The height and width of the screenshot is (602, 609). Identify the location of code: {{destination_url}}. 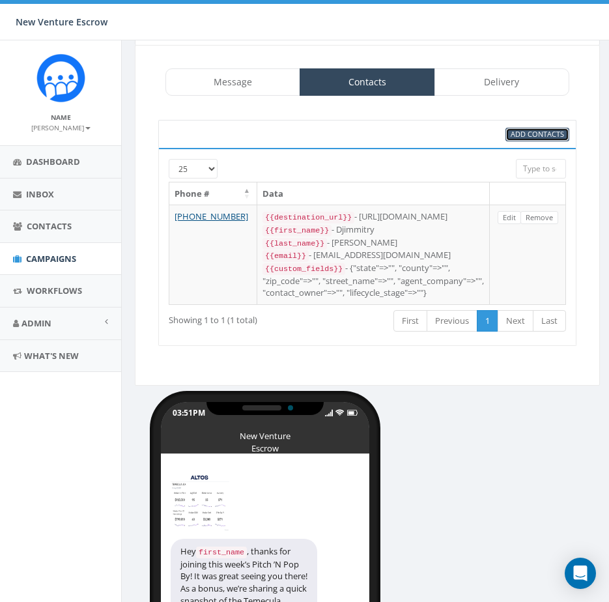
(308, 217).